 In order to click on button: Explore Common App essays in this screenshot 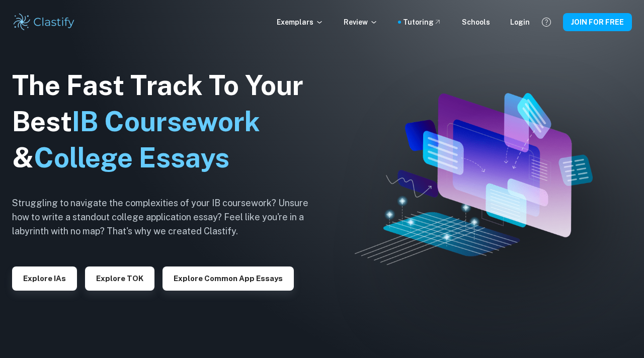, I will do `click(228, 279)`.